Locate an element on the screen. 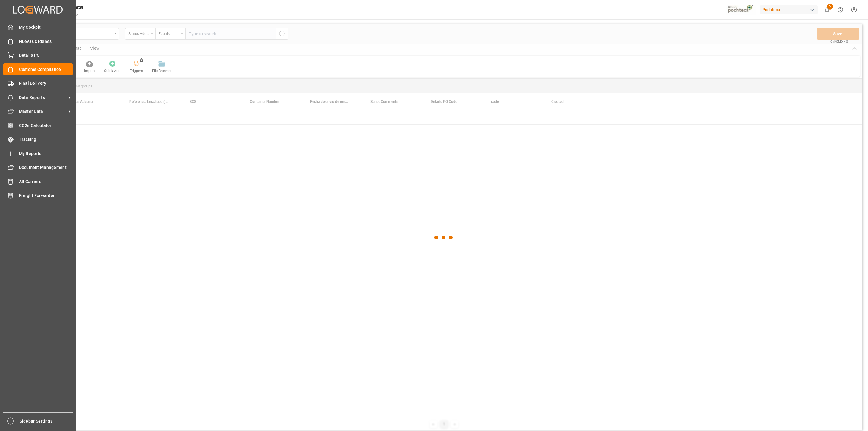 Image resolution: width=868 pixels, height=431 pixels. span: Data Reports is located at coordinates (43, 98).